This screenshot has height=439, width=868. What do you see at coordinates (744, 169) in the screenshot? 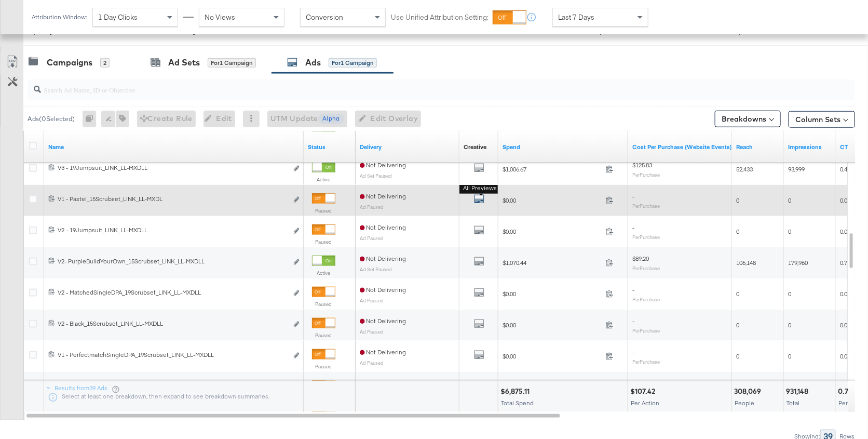
I see `span: 52,433` at bounding box center [744, 169].